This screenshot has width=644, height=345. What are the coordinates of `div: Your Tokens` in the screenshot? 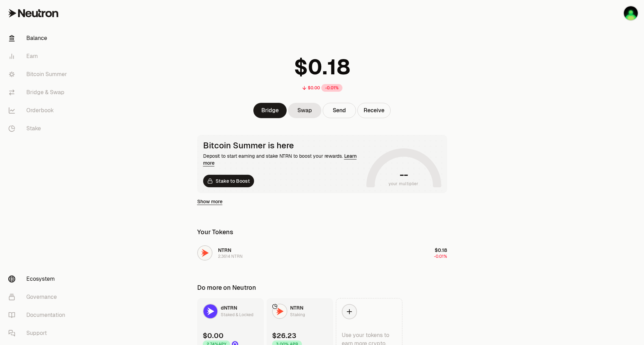 It's located at (215, 232).